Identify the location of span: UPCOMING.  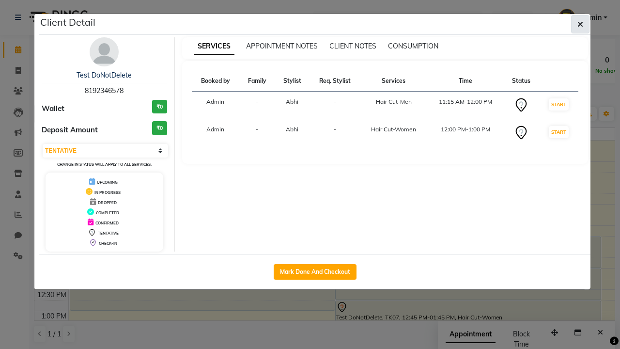
(107, 182).